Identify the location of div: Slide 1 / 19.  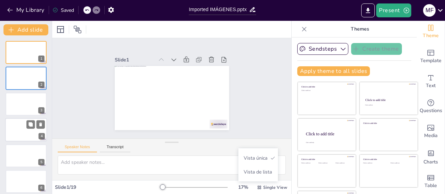
(108, 187).